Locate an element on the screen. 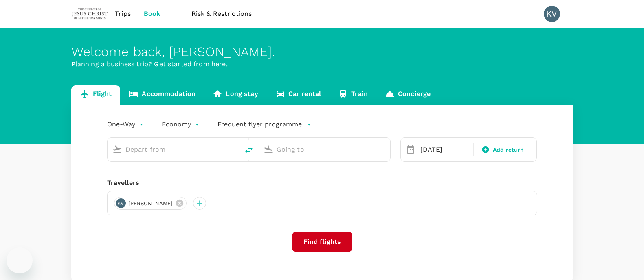 This screenshot has height=280, width=644. div: Economy is located at coordinates (181, 124).